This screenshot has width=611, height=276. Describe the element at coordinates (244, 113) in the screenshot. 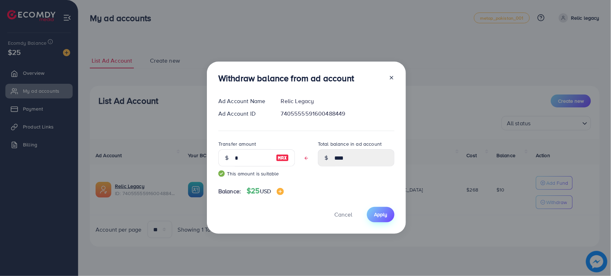

I see `div: Ad Account ID` at that location.